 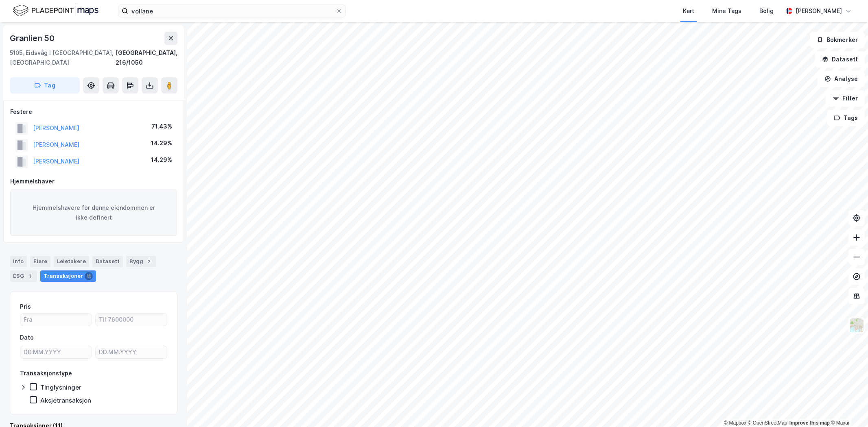 What do you see at coordinates (162, 127) in the screenshot?
I see `div: 71.43%` at bounding box center [162, 127].